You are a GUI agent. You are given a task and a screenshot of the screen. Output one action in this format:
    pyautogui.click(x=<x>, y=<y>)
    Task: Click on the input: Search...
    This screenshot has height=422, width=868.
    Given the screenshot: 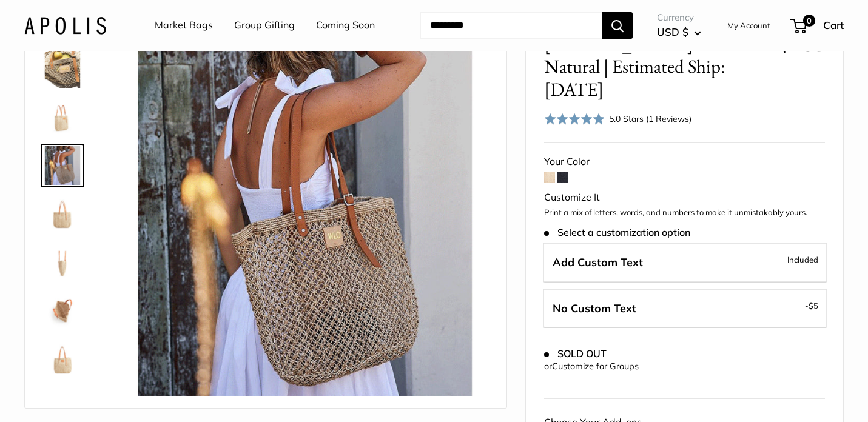 What is the action you would take?
    pyautogui.click(x=512, y=26)
    